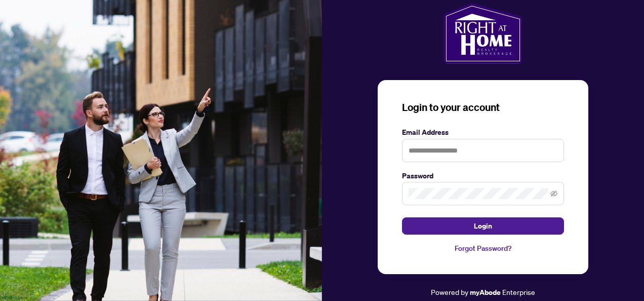 The image size is (644, 301). I want to click on h3: Login to your account, so click(483, 108).